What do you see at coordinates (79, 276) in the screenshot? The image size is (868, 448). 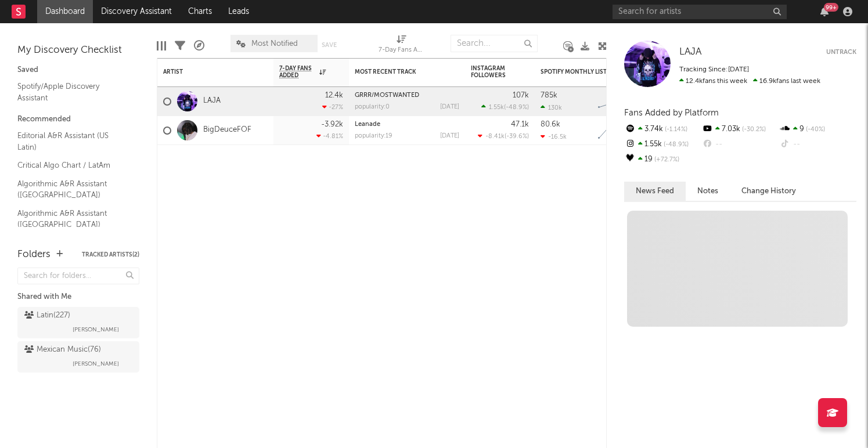 I see `input: Search for folders...` at bounding box center [79, 276].